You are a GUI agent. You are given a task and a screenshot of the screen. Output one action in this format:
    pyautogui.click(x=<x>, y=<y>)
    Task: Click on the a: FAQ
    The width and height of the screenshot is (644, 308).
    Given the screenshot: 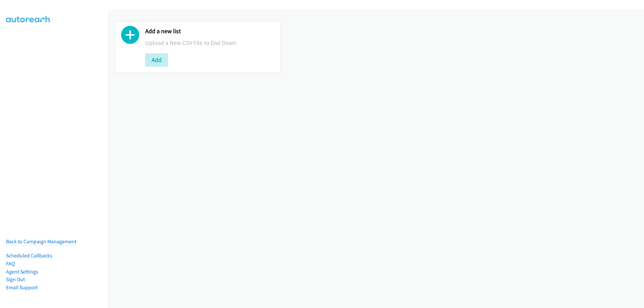 What is the action you would take?
    pyautogui.click(x=10, y=263)
    